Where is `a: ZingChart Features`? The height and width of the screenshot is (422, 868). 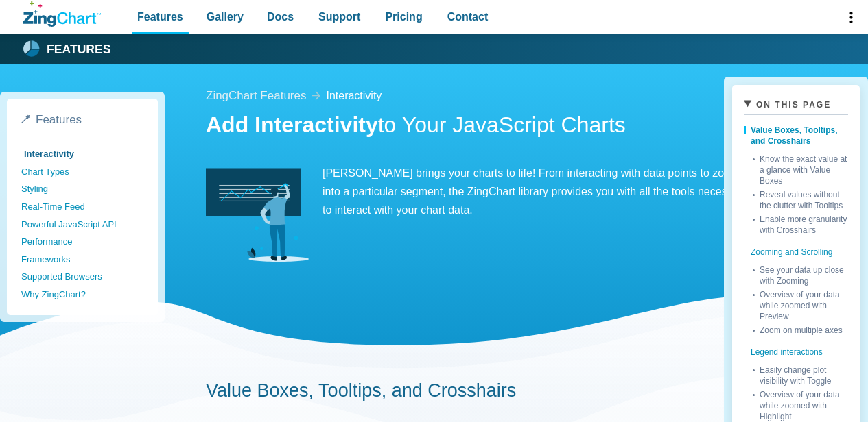 a: ZingChart Features is located at coordinates (256, 96).